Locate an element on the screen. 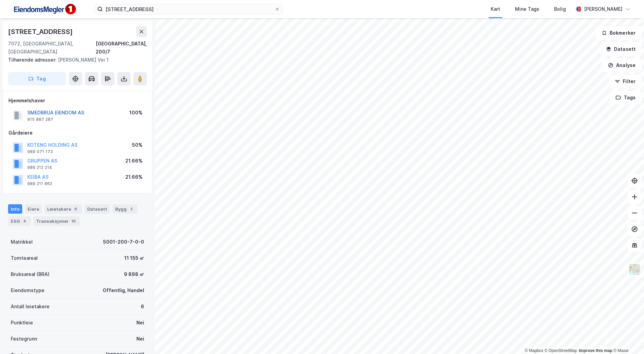  div: Info is located at coordinates (15, 209).